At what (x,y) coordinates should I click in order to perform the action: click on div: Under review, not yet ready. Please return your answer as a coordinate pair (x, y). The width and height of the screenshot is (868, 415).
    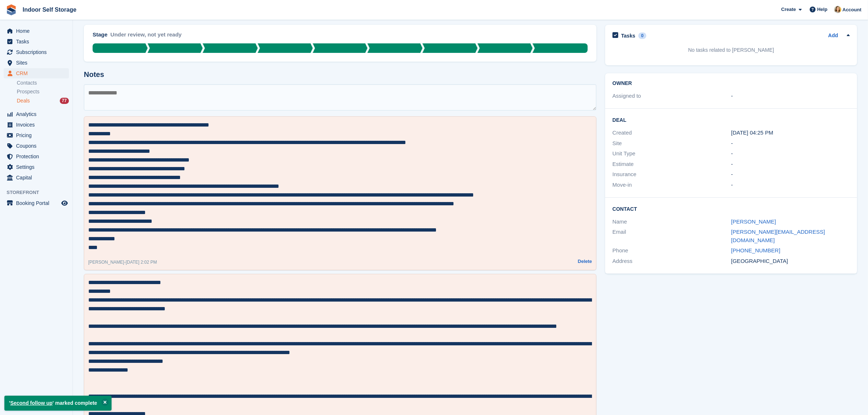
    Looking at the image, I should click on (146, 37).